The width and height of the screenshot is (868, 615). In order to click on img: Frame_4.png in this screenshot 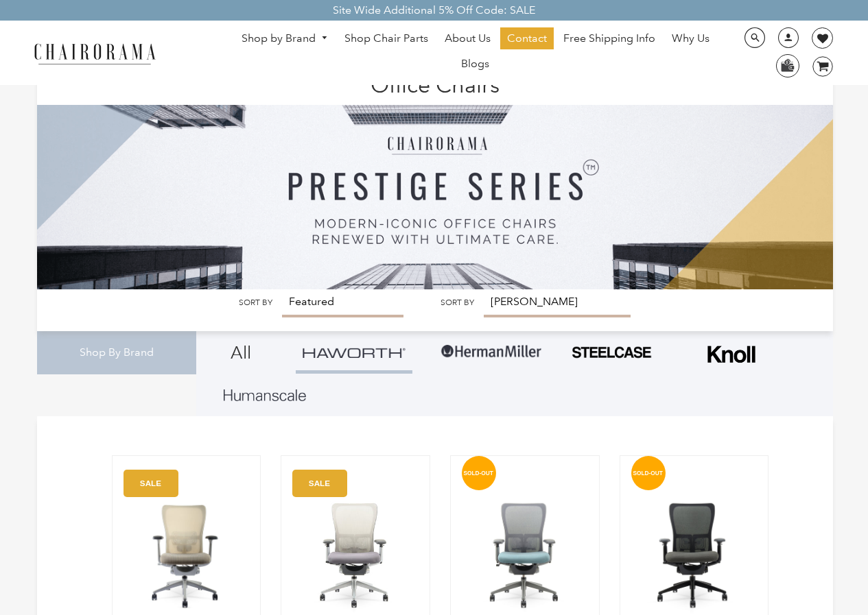, I will do `click(731, 353)`.